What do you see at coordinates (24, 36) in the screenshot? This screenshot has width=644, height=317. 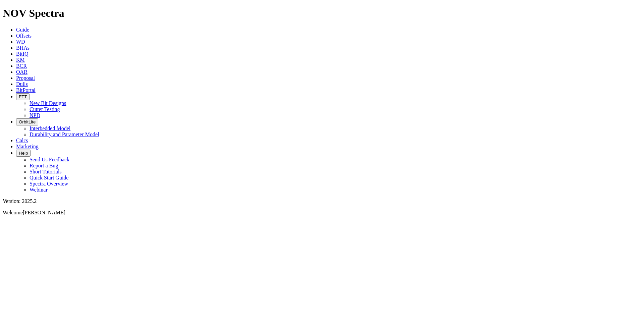 I see `span: Offsets` at bounding box center [24, 36].